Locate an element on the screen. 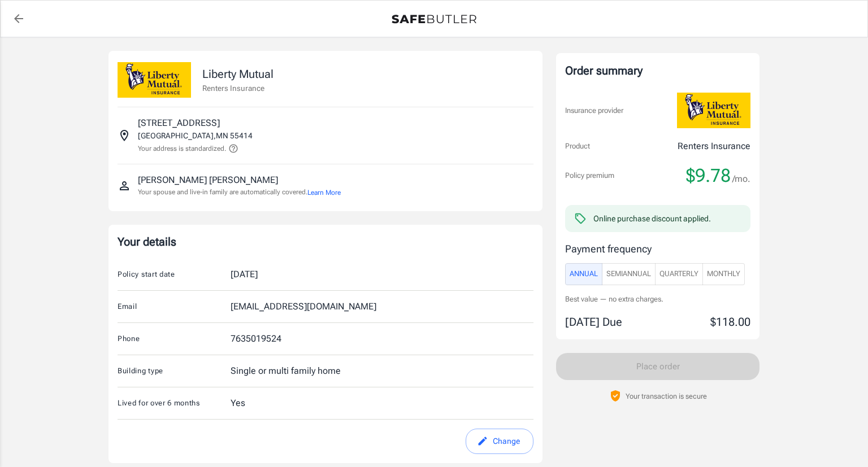 This screenshot has width=868, height=467. p: Building type is located at coordinates (174, 371).